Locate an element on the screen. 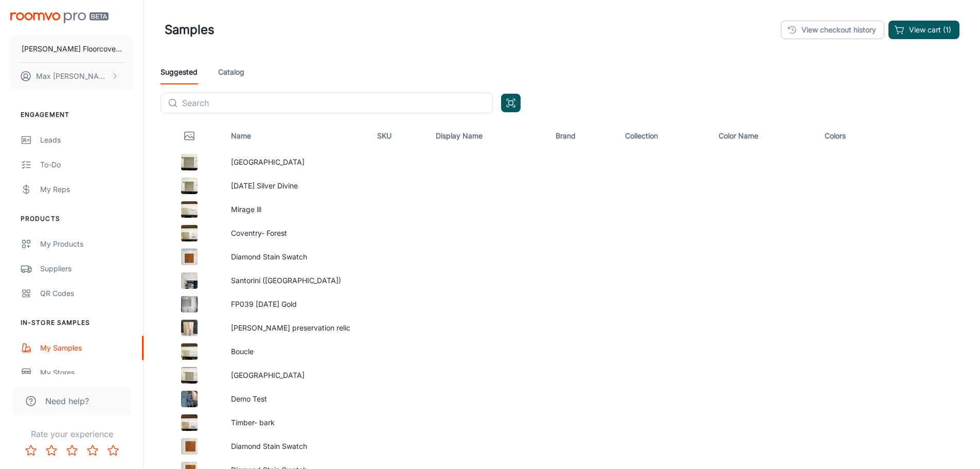  div: Suppliers is located at coordinates (87, 269).